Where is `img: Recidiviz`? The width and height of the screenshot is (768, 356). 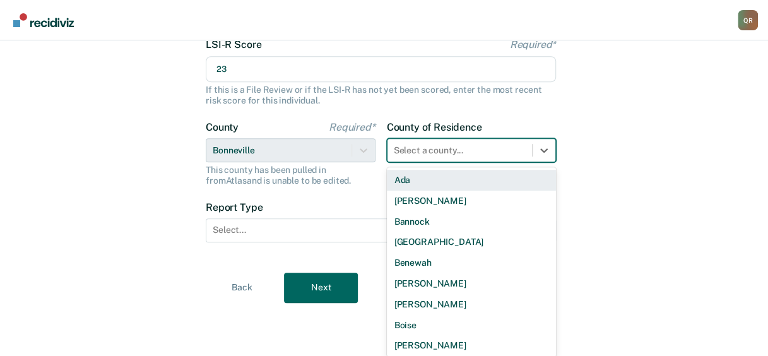 img: Recidiviz is located at coordinates (44, 20).